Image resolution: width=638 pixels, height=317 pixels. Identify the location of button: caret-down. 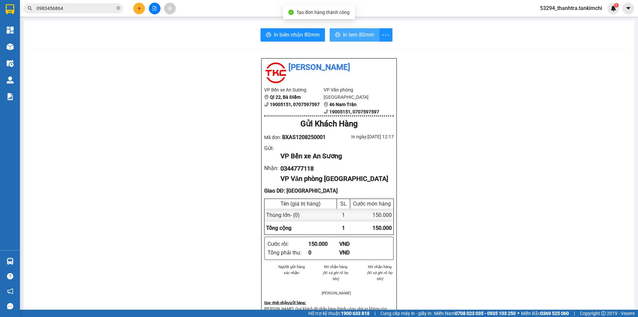
(628, 8).